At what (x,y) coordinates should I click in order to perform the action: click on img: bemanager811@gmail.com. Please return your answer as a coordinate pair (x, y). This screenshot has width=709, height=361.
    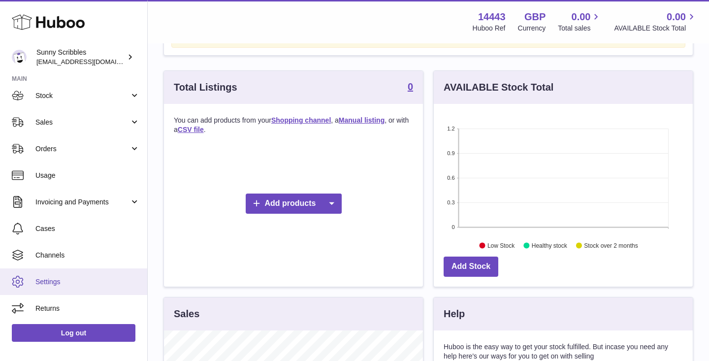
    Looking at the image, I should click on (19, 57).